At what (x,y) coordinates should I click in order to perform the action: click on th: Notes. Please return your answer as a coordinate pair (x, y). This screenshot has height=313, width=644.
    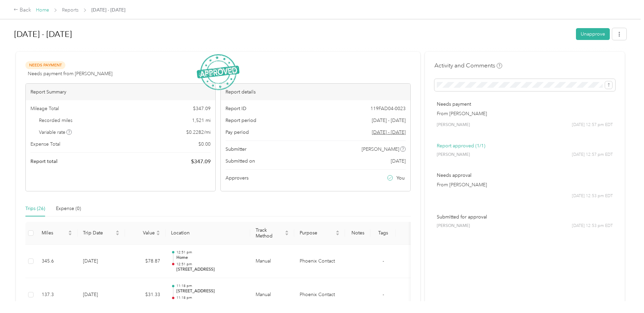
    Looking at the image, I should click on (357, 233).